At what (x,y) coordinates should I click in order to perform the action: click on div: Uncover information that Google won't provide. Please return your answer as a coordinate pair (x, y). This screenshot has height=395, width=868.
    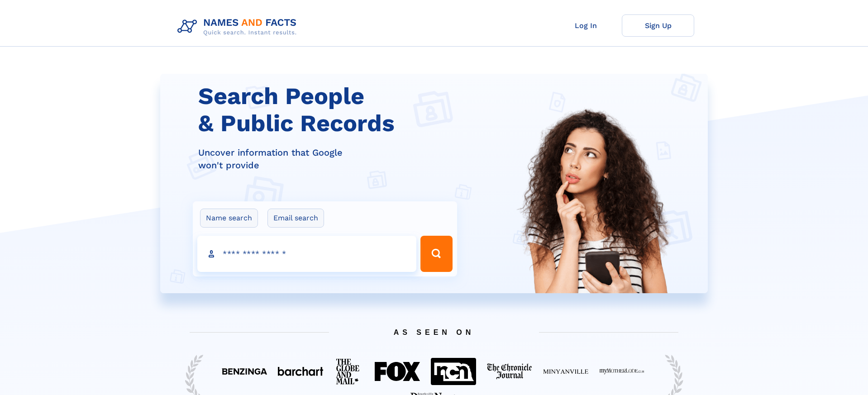
    Looking at the image, I should click on (330, 159).